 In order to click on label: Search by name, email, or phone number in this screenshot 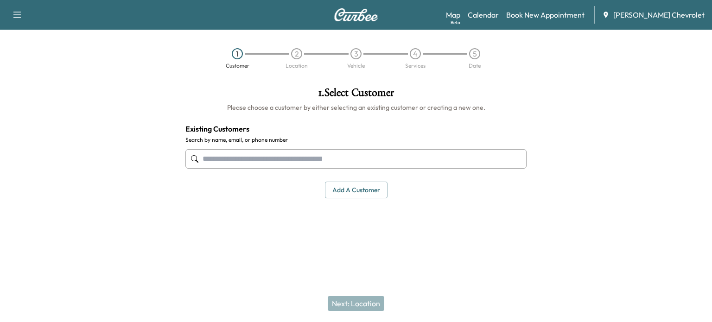, I will do `click(356, 140)`.